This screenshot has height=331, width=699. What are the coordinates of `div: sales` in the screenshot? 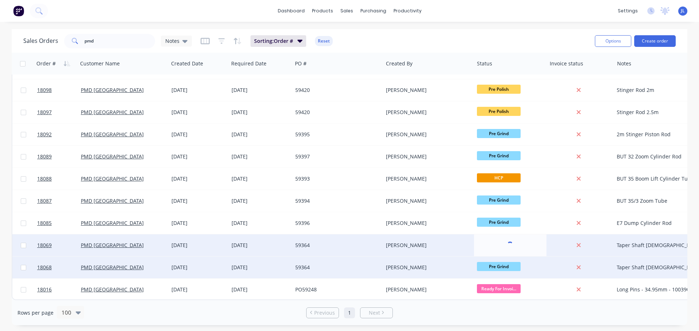 It's located at (346, 11).